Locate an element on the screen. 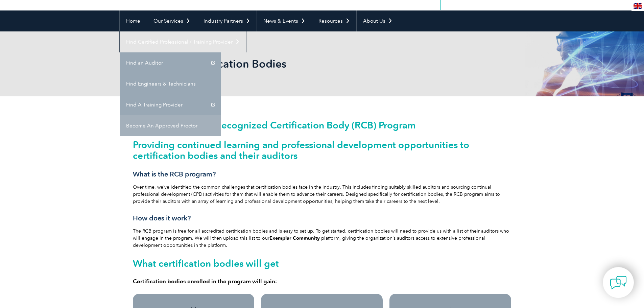  a: Find Certified Professional / Training Provider is located at coordinates (183, 42).